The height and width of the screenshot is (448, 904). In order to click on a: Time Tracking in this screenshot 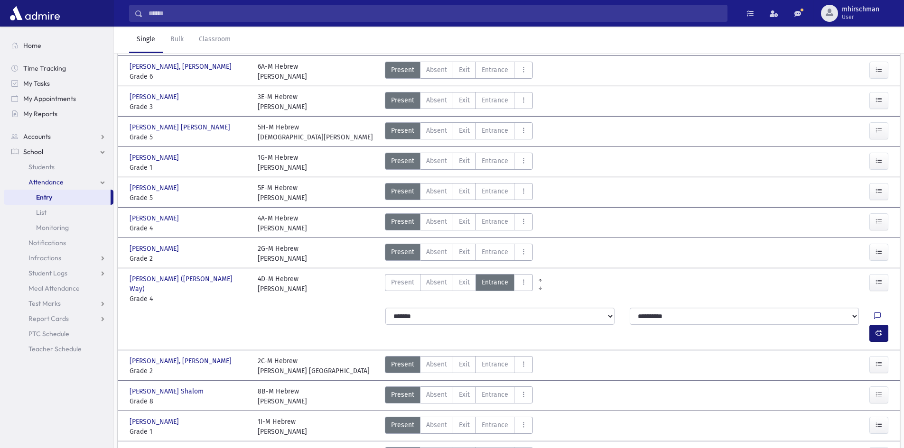, I will do `click(58, 68)`.